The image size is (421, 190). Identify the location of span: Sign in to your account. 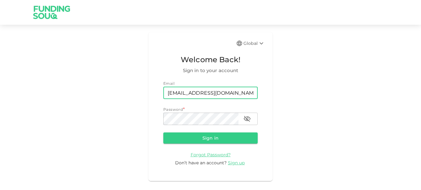
(210, 71).